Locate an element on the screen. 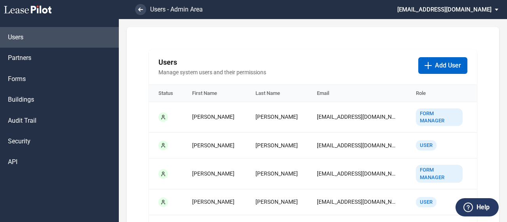  td: Arce is located at coordinates (277, 117).